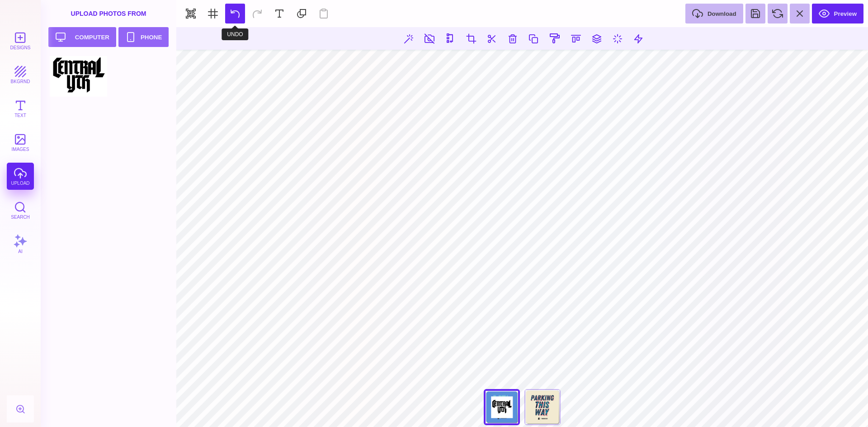  Describe the element at coordinates (20, 244) in the screenshot. I see `button: AI` at that location.